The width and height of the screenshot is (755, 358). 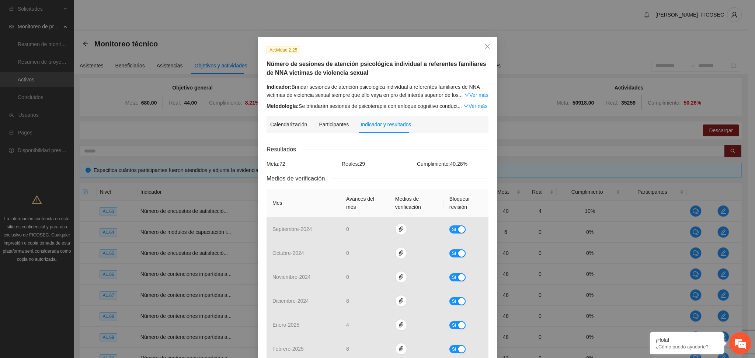 What do you see at coordinates (334, 125) in the screenshot?
I see `div: Participantes` at bounding box center [334, 125].